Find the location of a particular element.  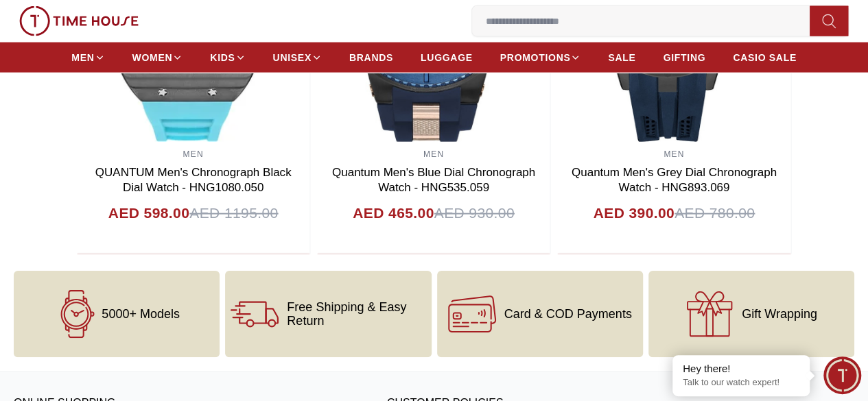

a: Quantum Men's Grey Dial Chronograph Watch - HNG893.069 is located at coordinates (674, 179).